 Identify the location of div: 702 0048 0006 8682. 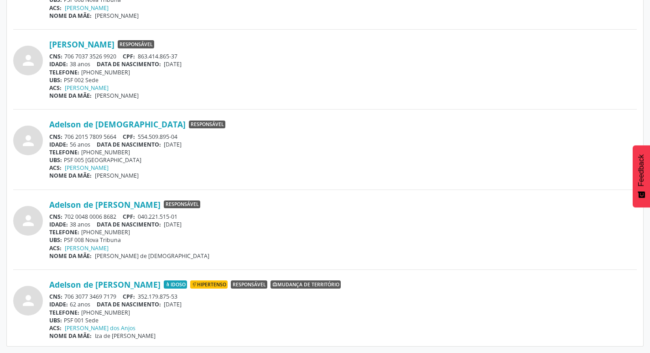
(343, 216).